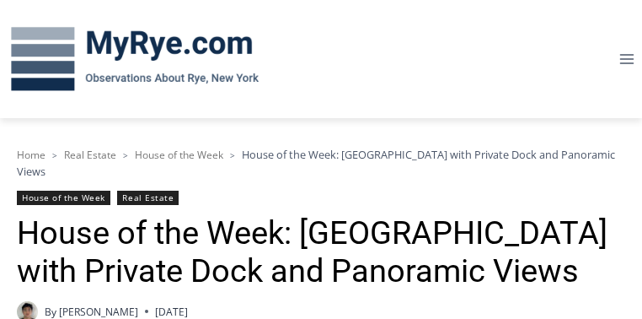  I want to click on a: Home, so click(31, 154).